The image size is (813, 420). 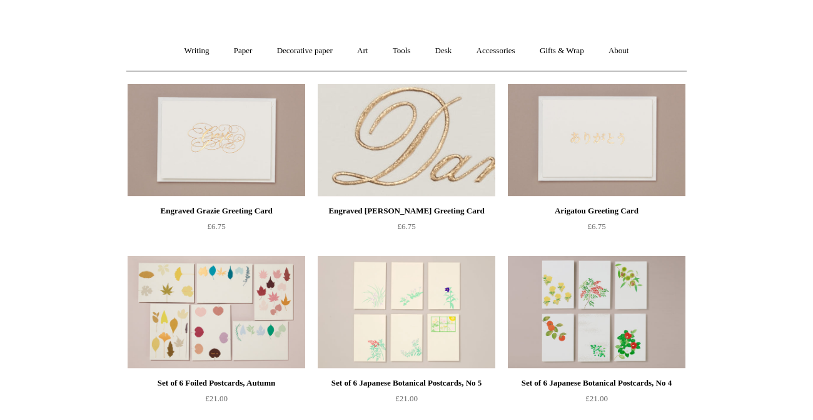 What do you see at coordinates (597, 140) in the screenshot?
I see `img: Arigatou Greeting Card` at bounding box center [597, 140].